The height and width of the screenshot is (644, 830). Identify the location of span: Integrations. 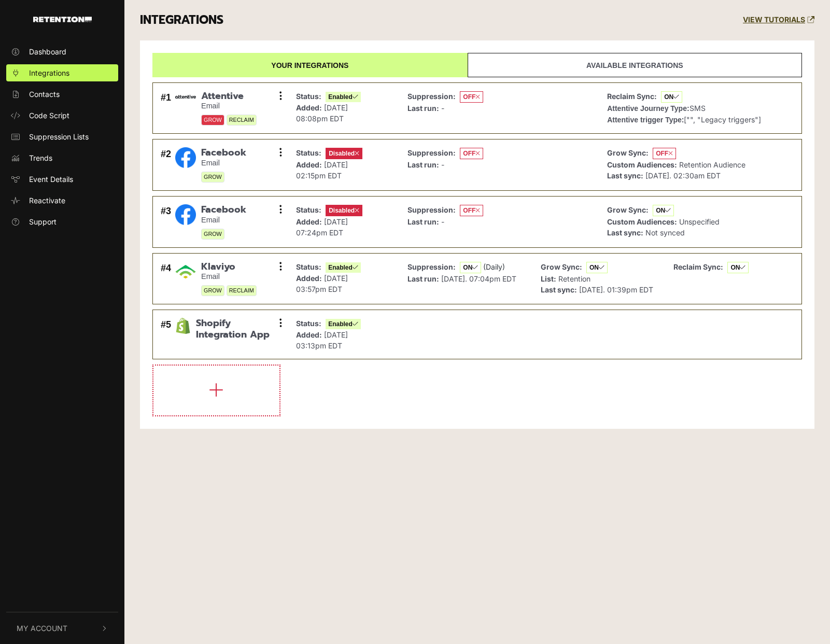
(49, 73).